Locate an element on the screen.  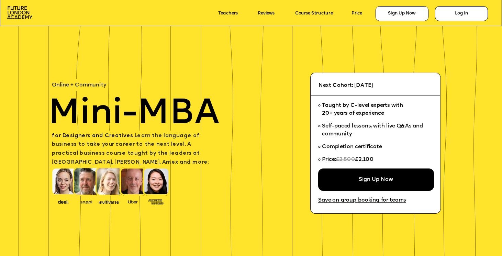
span: Taught by C-level experts with 20+ years of experience is located at coordinates (362, 109).